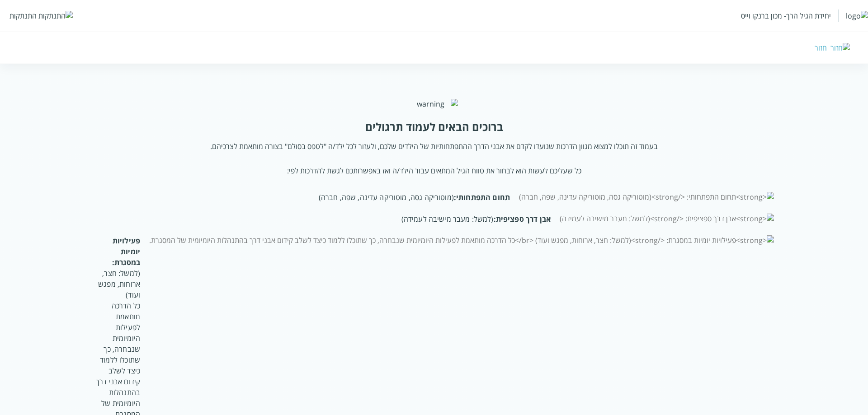  What do you see at coordinates (434, 127) in the screenshot?
I see `div: ברוכים הבאים לעמוד תרגולים` at bounding box center [434, 127].